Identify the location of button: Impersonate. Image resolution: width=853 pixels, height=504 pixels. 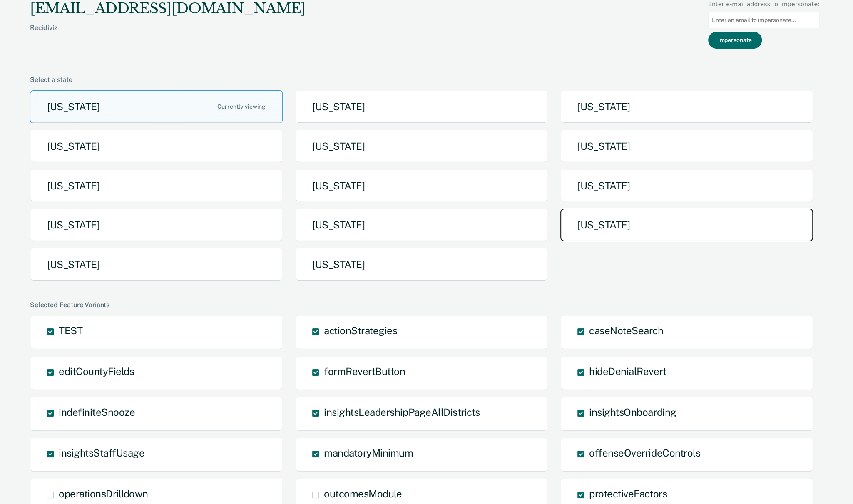
(735, 40).